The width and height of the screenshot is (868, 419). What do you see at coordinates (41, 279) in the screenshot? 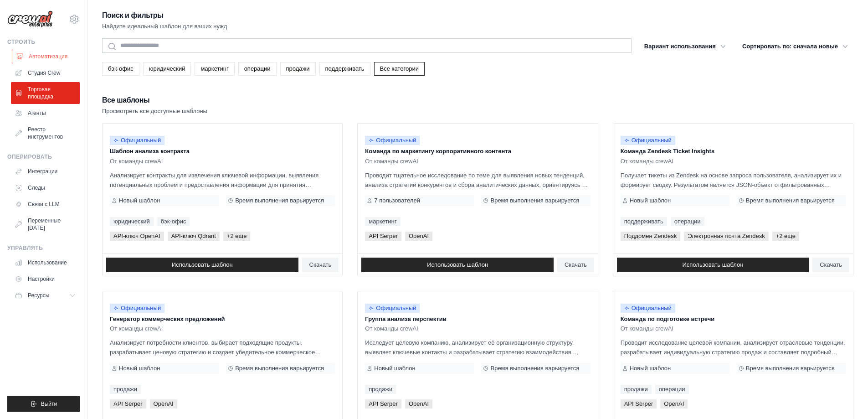
I see `font: Настройки` at bounding box center [41, 279].